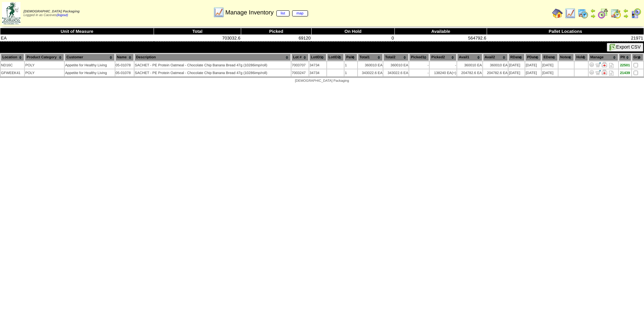 The image size is (644, 332). Describe the element at coordinates (549, 58) in the screenshot. I see `th: EDate` at that location.